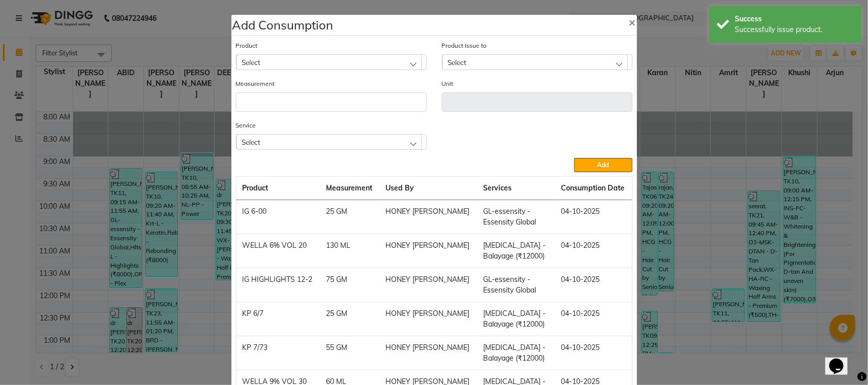  Describe the element at coordinates (283, 25) in the screenshot. I see `h4: Add Consumption` at that location.